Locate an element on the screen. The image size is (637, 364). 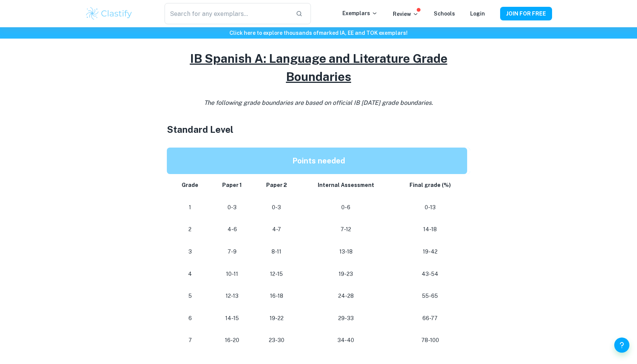
p: 14-18 is located at coordinates (430, 229).